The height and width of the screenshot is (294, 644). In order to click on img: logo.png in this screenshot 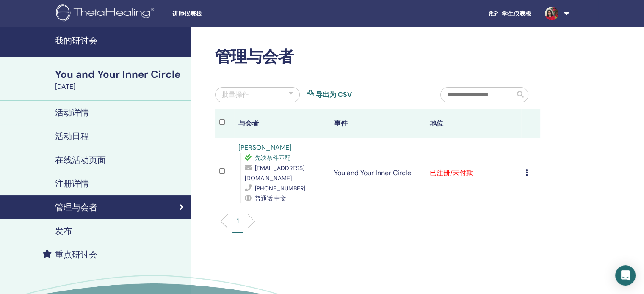, I will do `click(106, 14)`.